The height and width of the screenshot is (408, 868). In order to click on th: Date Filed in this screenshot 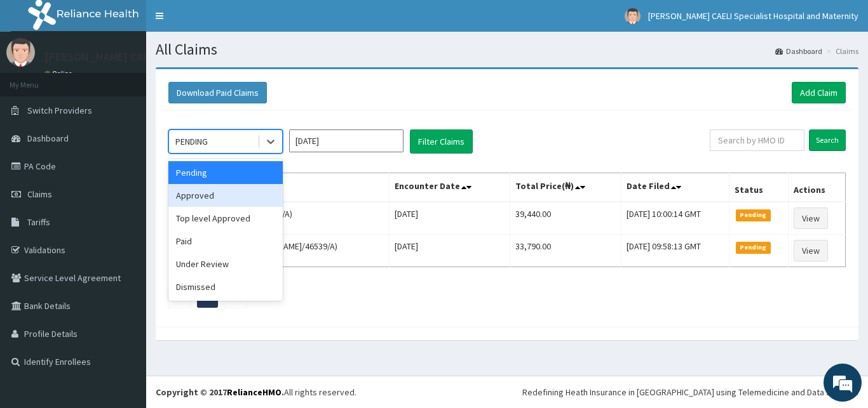, I will do `click(676, 188)`.